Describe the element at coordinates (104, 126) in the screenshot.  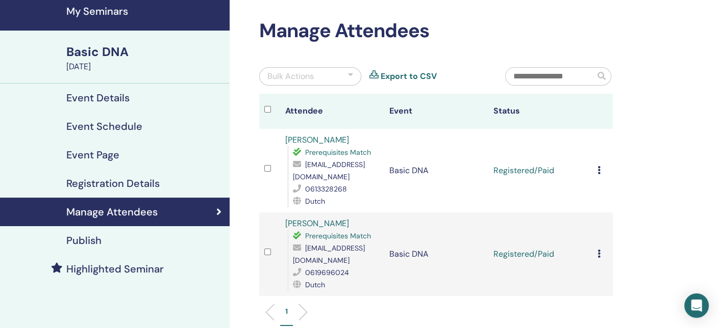
I see `h4: Event Schedule` at that location.